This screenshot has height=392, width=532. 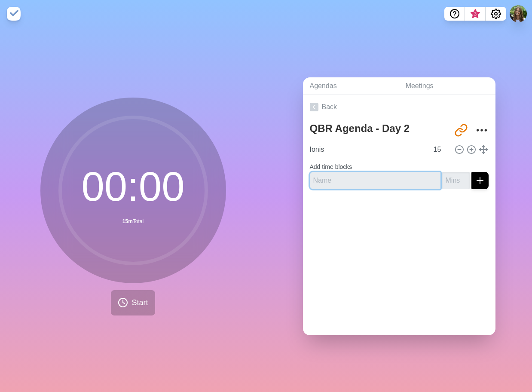 What do you see at coordinates (461, 130) in the screenshot?
I see `button: Share link` at bounding box center [461, 130].